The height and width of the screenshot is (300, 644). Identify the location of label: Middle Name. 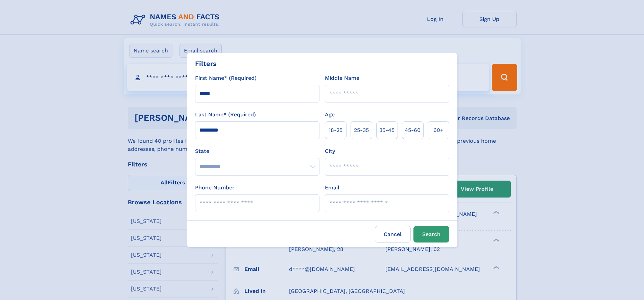
(342, 78).